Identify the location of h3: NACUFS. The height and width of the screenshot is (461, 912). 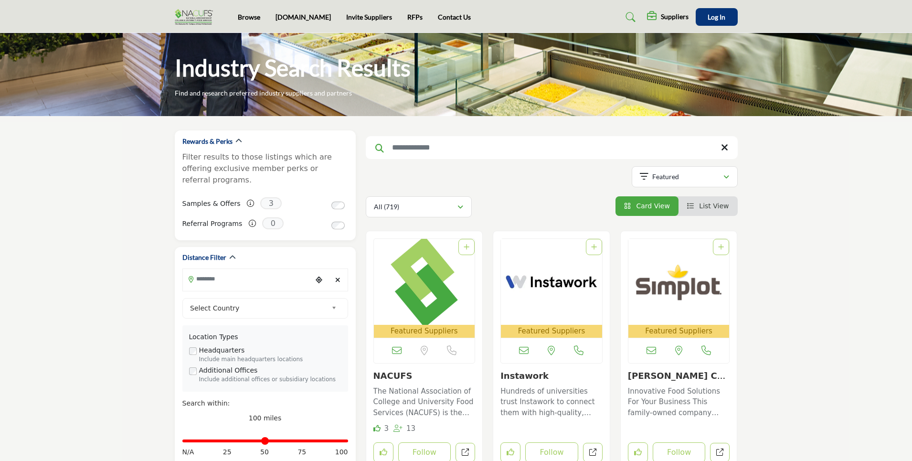
(425, 376).